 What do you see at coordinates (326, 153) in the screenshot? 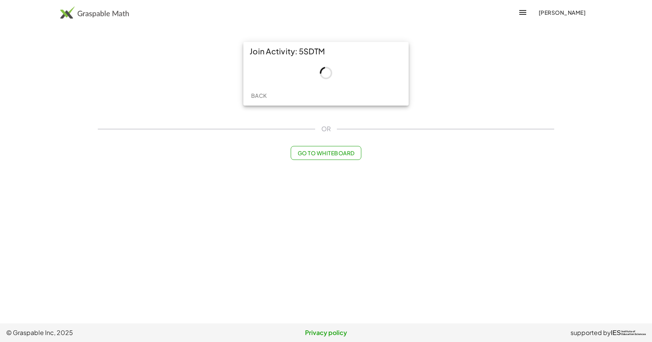
I see `button: Go to Whiteboard` at bounding box center [326, 153].